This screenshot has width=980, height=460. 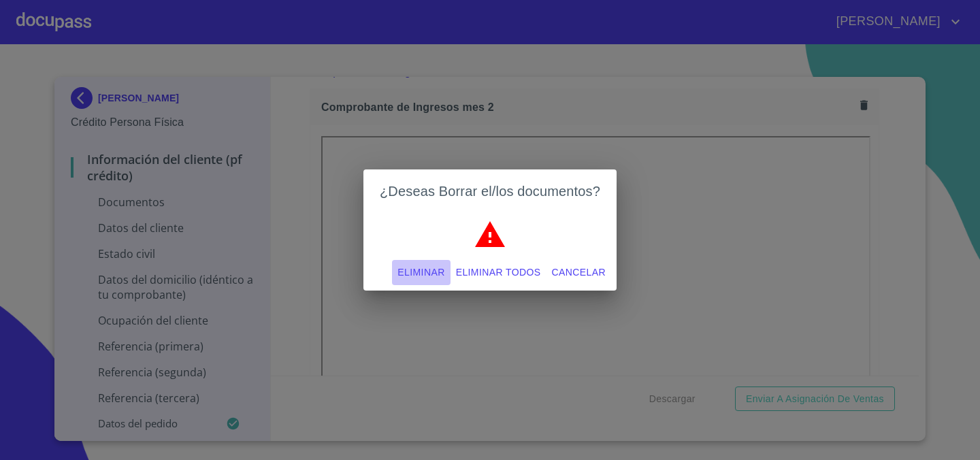 I want to click on span: Eliminar todos, so click(x=498, y=273).